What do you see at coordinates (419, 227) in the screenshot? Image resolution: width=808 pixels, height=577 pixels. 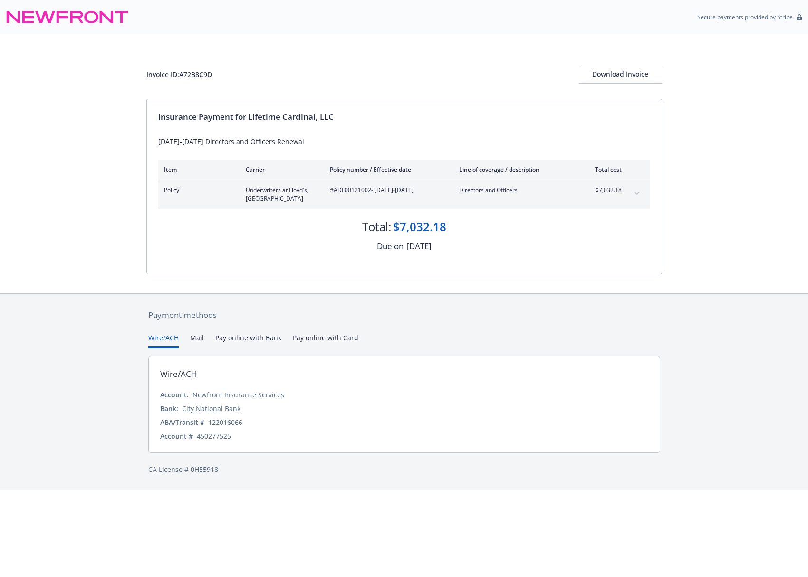 I see `div: $7,032.18` at bounding box center [419, 227].